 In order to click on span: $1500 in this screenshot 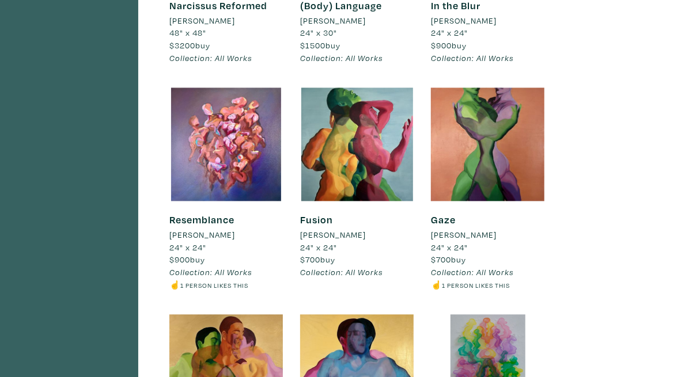, I will do `click(313, 45)`.